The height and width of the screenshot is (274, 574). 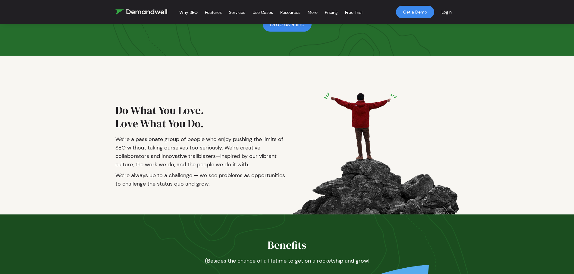 I want to click on a: Free Trial, so click(x=354, y=12).